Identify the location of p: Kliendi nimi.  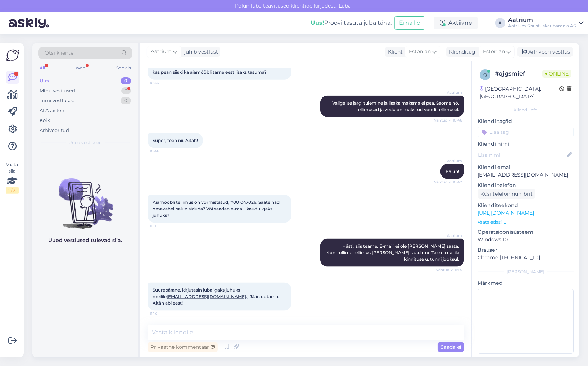
(526, 144).